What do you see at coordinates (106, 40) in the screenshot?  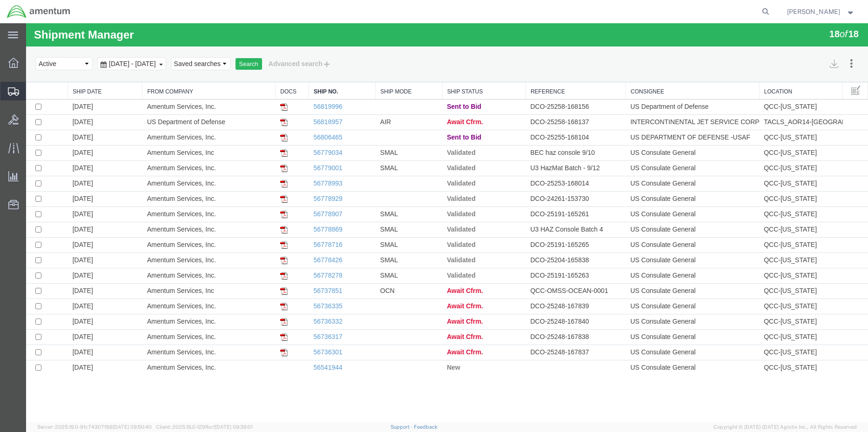 I see `span: Aug 16th 2025 - Sep 16th 2025` at bounding box center [106, 40].